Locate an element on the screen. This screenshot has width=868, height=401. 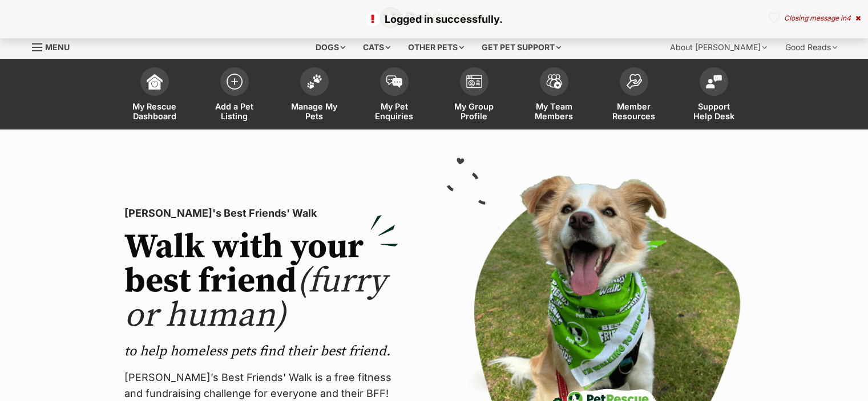
a: Member Resources is located at coordinates (634, 96).